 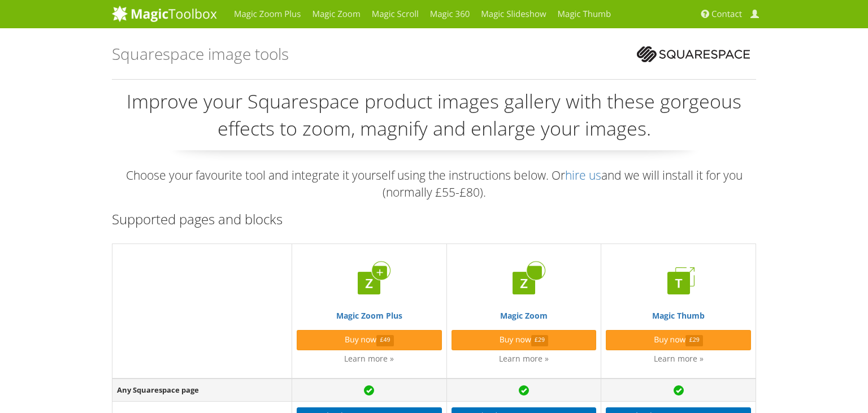 I want to click on h1: Squarespace image tools, so click(x=200, y=53).